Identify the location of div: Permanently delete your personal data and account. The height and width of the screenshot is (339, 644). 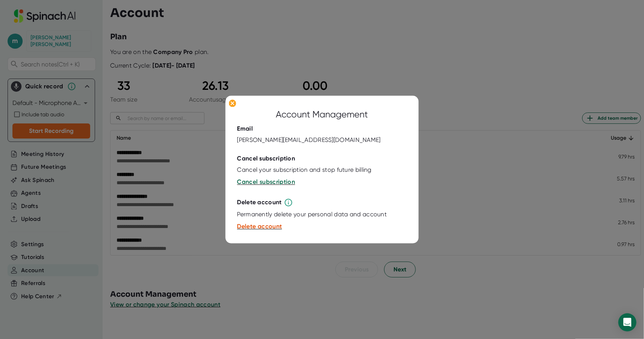
(312, 215).